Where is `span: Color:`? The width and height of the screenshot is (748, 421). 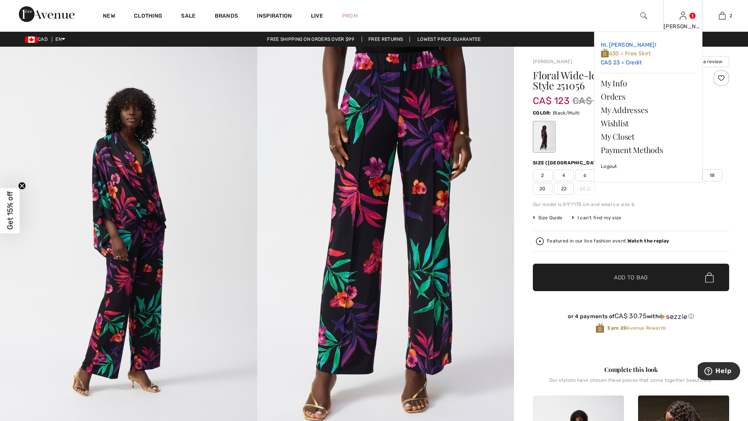 span: Color: is located at coordinates (542, 113).